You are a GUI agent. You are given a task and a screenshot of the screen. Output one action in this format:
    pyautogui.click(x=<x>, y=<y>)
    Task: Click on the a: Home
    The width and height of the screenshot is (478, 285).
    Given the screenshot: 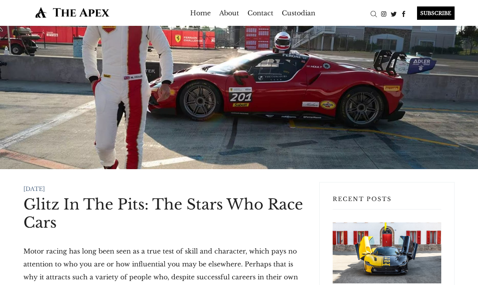 What is the action you would take?
    pyautogui.click(x=200, y=13)
    